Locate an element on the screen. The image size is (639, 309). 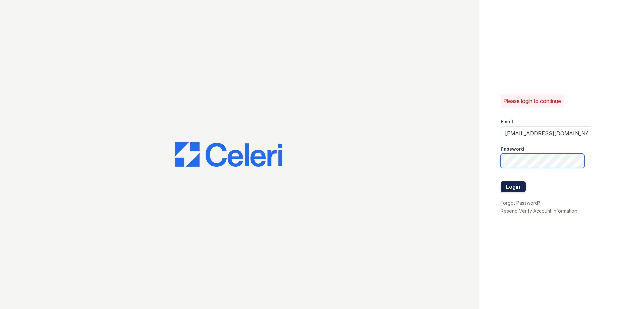
label: Password is located at coordinates (513, 149).